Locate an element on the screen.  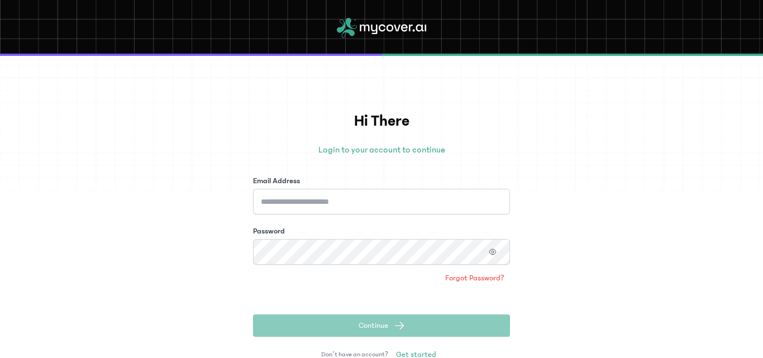
p: Login to your account to continue is located at coordinates (381, 150).